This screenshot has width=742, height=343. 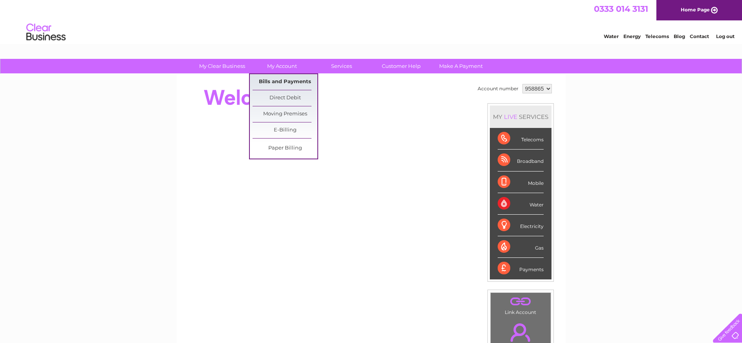 What do you see at coordinates (401, 66) in the screenshot?
I see `a: Customer Help` at bounding box center [401, 66].